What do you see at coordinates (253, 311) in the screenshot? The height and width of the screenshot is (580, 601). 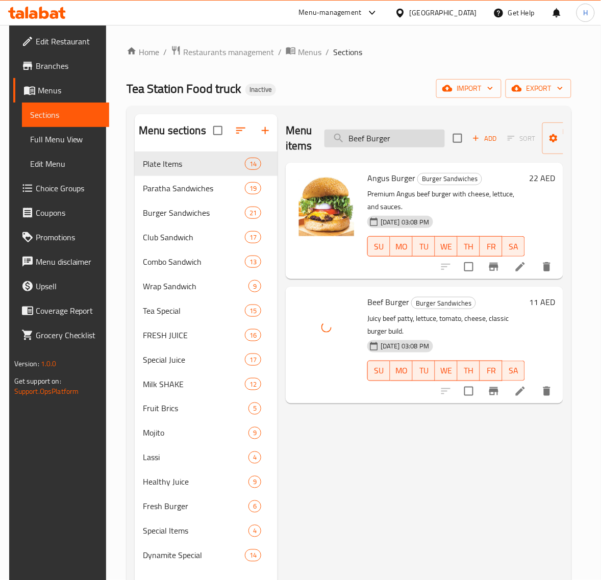 I see `span: 15` at bounding box center [253, 311].